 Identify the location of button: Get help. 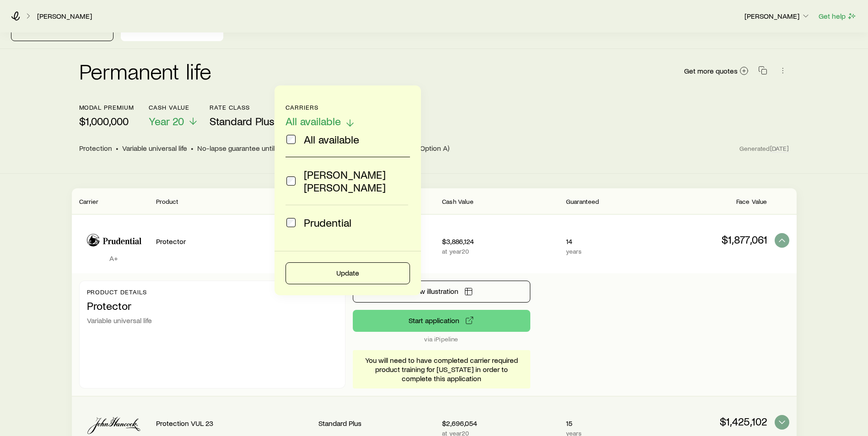
(838, 16).